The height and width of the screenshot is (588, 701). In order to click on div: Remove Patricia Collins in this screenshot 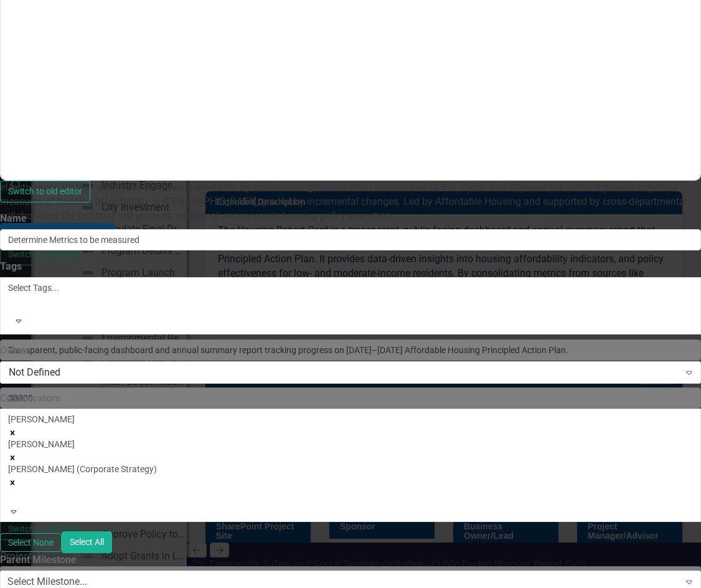, I will do `click(351, 431)`.